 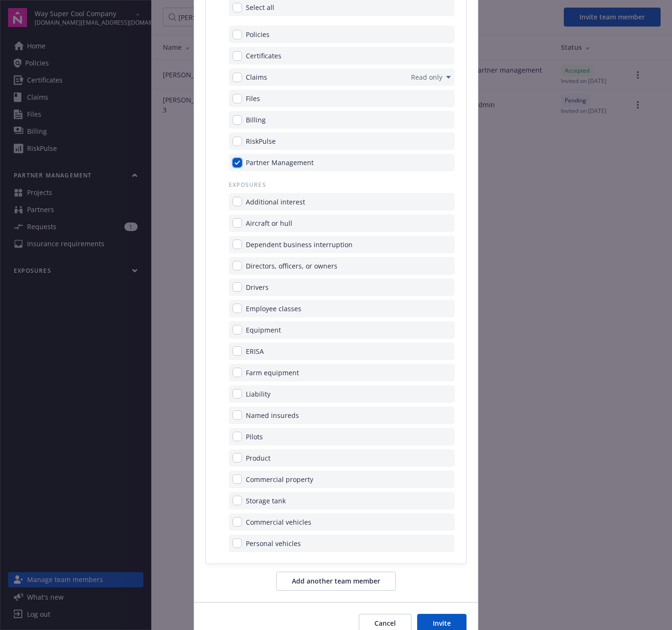 I want to click on span: Storage tank, so click(x=266, y=500).